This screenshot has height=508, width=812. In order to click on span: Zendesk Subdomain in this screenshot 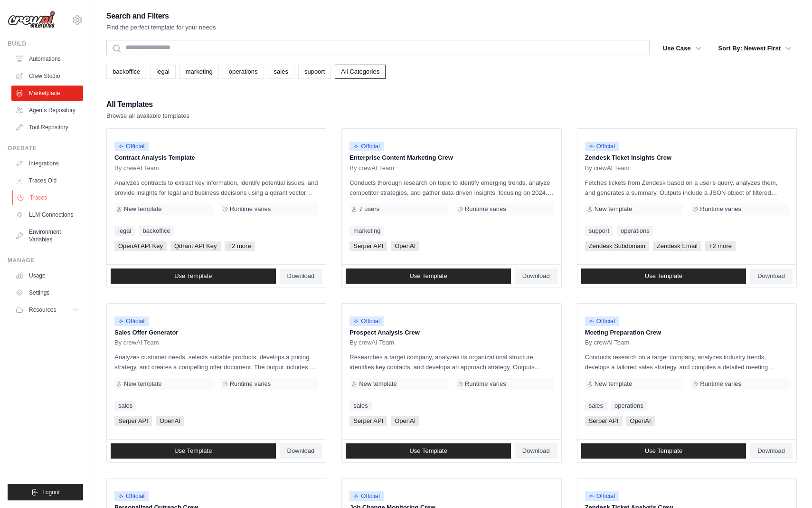, I will do `click(617, 246)`.